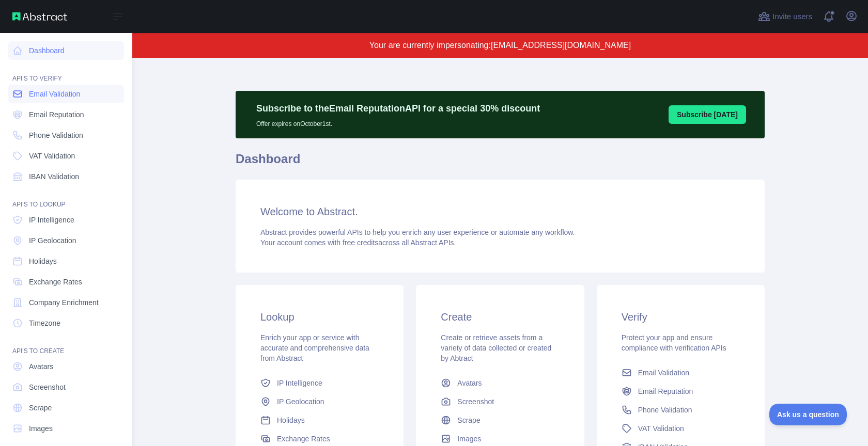 This screenshot has height=446, width=868. What do you see at coordinates (792, 16) in the screenshot?
I see `span: Invite users` at bounding box center [792, 16].